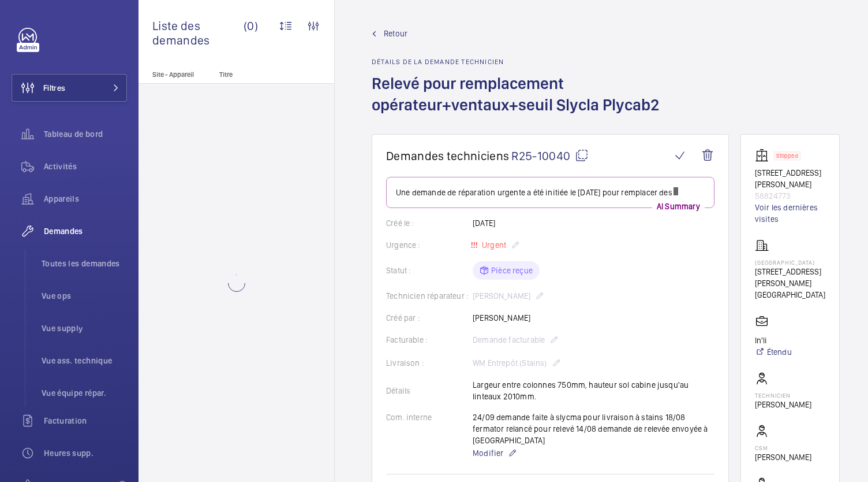  I want to click on span: Vue équipe répar., so click(84, 393).